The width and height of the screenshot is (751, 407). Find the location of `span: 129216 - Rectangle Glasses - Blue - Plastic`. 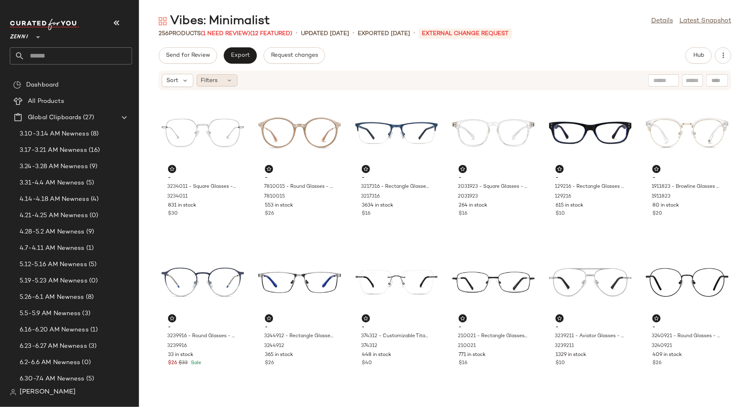

span: 129216 - Rectangle Glasses - Blue - Plastic is located at coordinates (589, 187).